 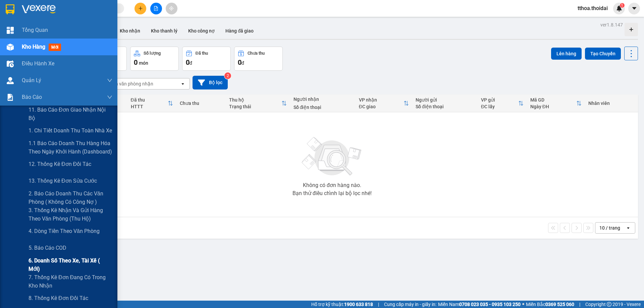 What do you see at coordinates (156, 9) in the screenshot?
I see `span: file-add` at bounding box center [156, 9].